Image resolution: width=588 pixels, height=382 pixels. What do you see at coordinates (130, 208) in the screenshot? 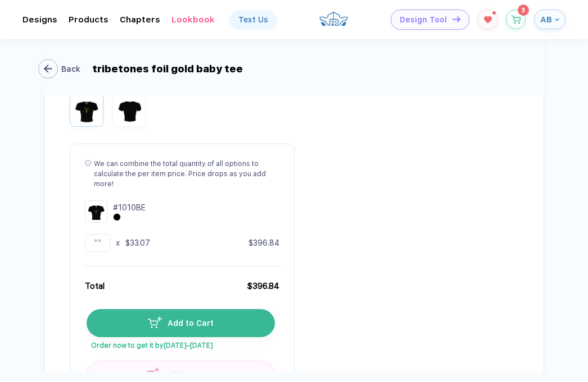
I see `div: # 1010BE` at bounding box center [130, 208].